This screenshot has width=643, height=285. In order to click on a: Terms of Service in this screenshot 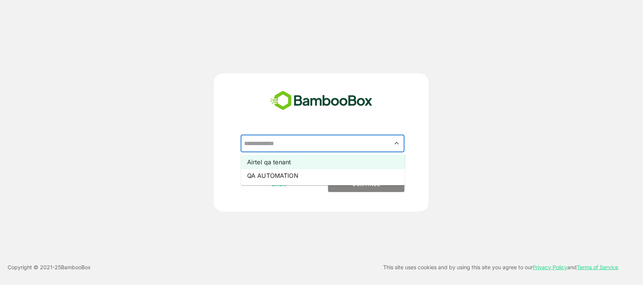, I will do `click(597, 267)`.